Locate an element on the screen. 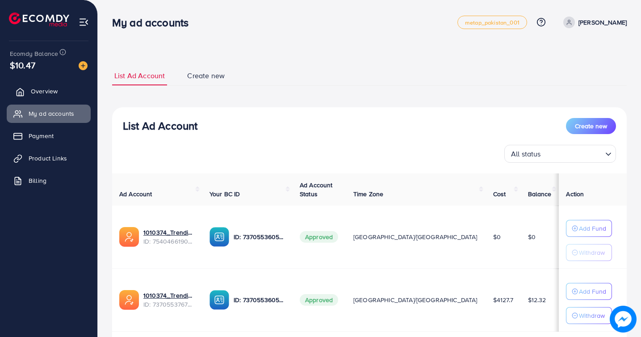  img: logo is located at coordinates (39, 19).